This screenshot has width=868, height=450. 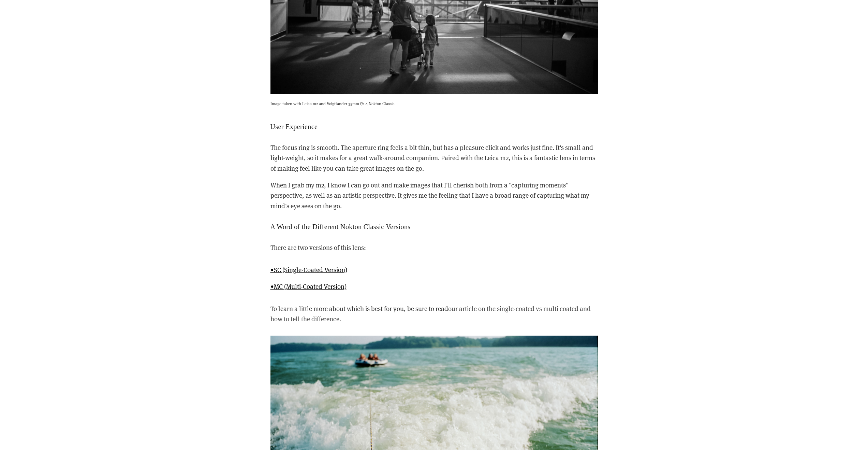 I want to click on h2: A Word of the Different Nokton Classic Versions, so click(x=434, y=226).